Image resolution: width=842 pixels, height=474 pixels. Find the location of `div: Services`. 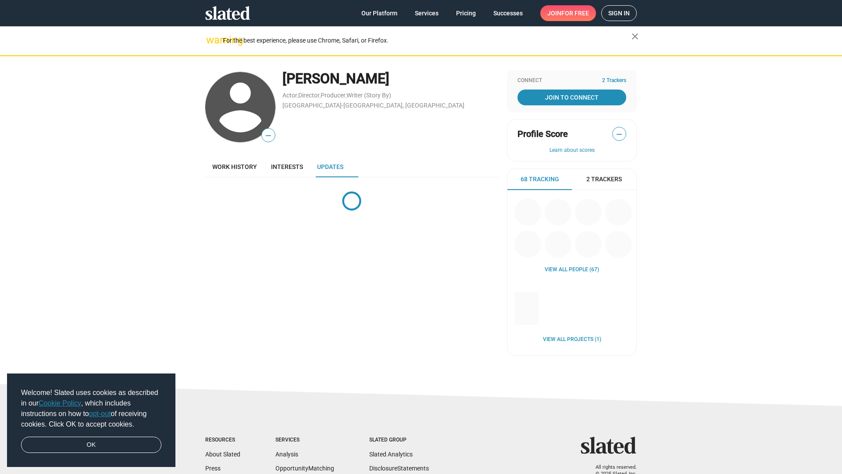

div: Services is located at coordinates (305, 440).